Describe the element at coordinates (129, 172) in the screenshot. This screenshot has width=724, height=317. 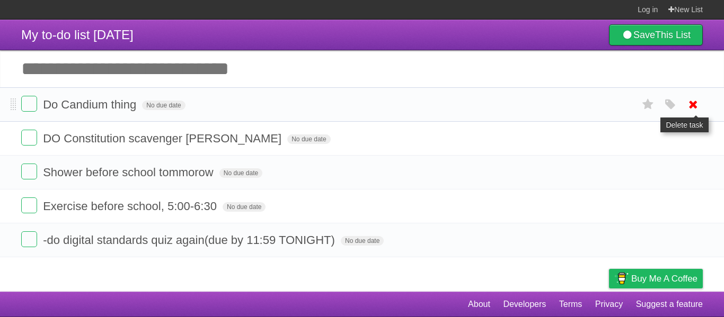
I see `span: Shower before school tommorow` at that location.